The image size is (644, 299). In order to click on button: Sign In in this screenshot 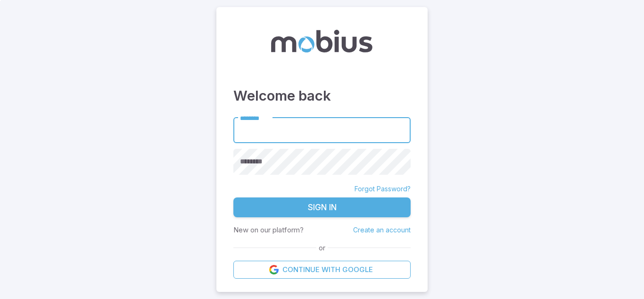, I will do `click(322, 207)`.